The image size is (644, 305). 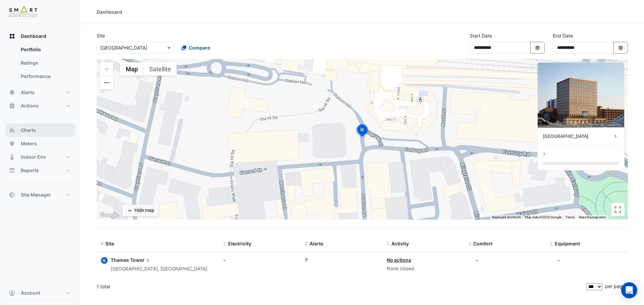 What do you see at coordinates (400, 244) in the screenshot?
I see `span: Activity` at bounding box center [400, 244].